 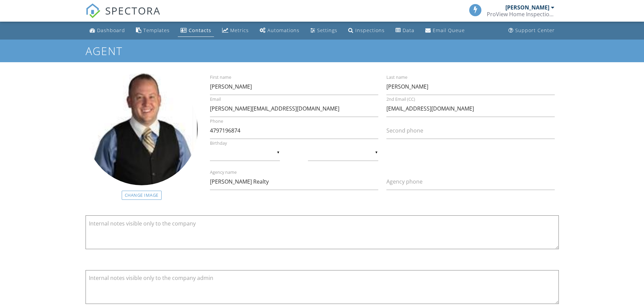 I want to click on label: Phone, so click(x=216, y=122).